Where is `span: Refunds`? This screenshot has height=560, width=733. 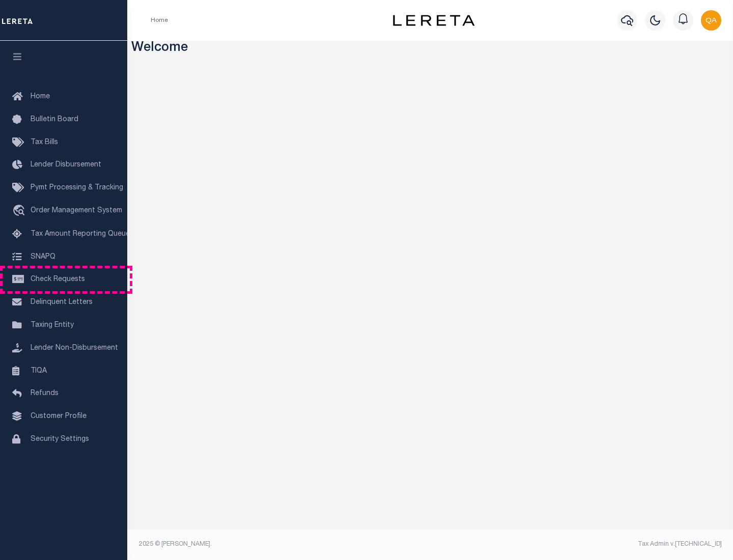
span: Refunds is located at coordinates (44, 394).